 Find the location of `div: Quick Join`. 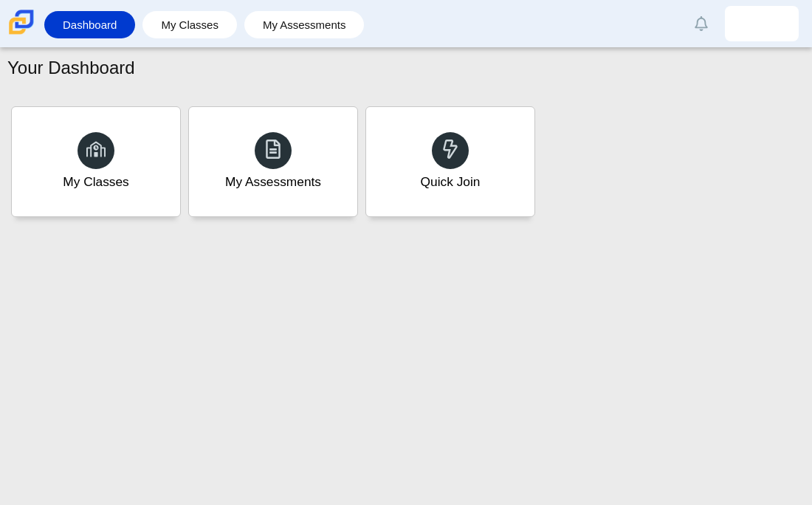

div: Quick Join is located at coordinates (450, 182).